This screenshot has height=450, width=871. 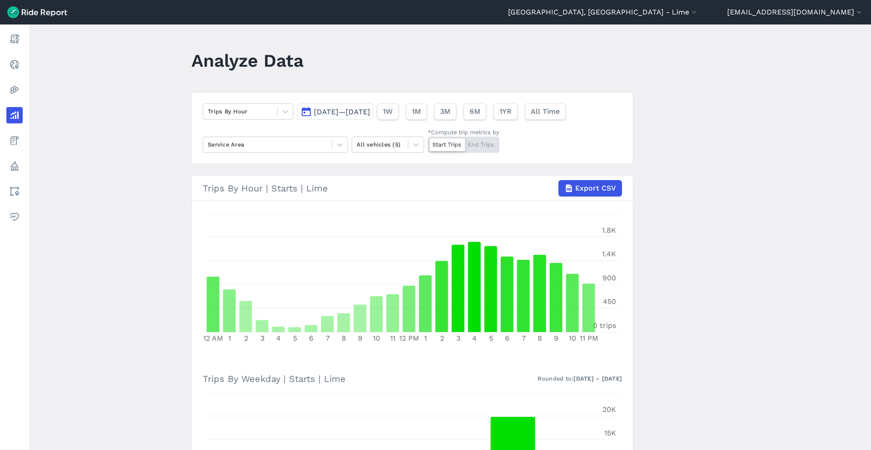 I want to click on button: 1W, so click(x=388, y=112).